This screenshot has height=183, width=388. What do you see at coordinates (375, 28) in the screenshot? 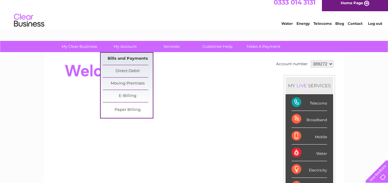
I see `a: Log out` at bounding box center [375, 28].